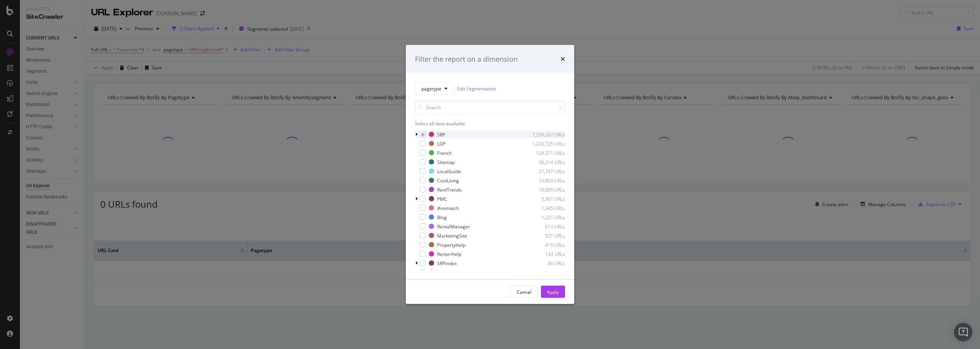  Describe the element at coordinates (448, 180) in the screenshot. I see `div: CostLiving` at that location.